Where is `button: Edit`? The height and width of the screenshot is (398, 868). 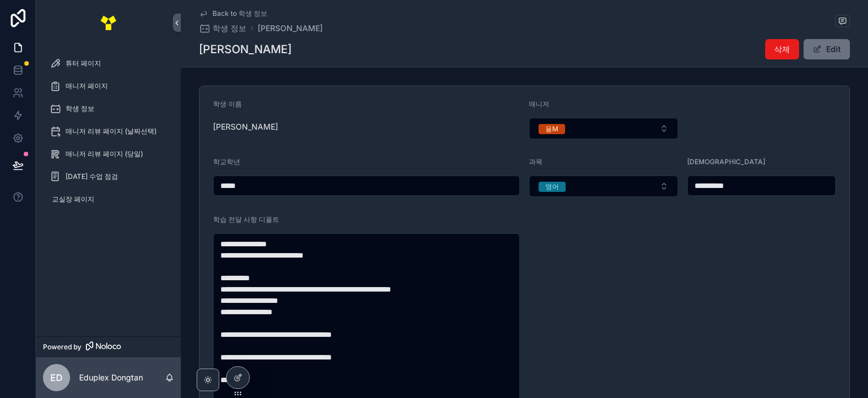 button: Edit is located at coordinates (827, 49).